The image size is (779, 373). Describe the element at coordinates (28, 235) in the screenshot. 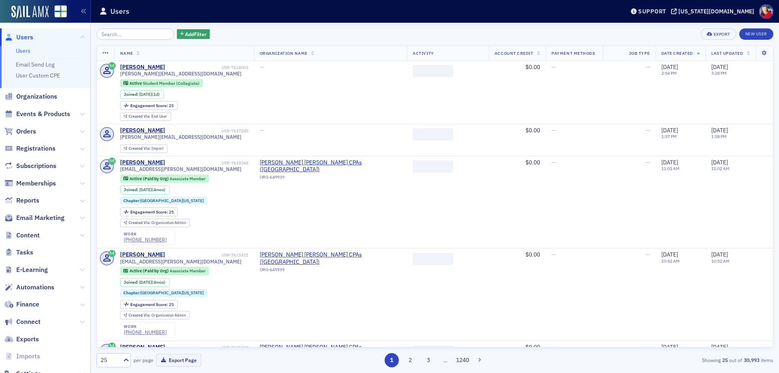

I see `span: Content` at that location.